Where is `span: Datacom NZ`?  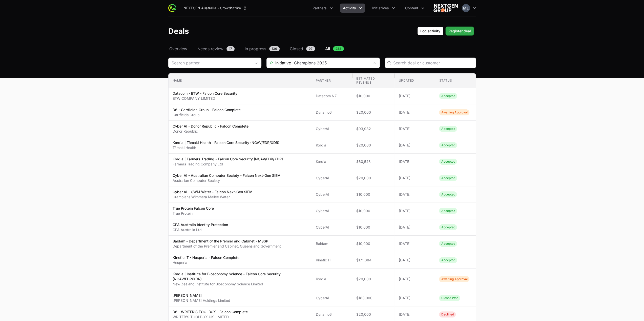
span: Datacom NZ is located at coordinates (332, 96).